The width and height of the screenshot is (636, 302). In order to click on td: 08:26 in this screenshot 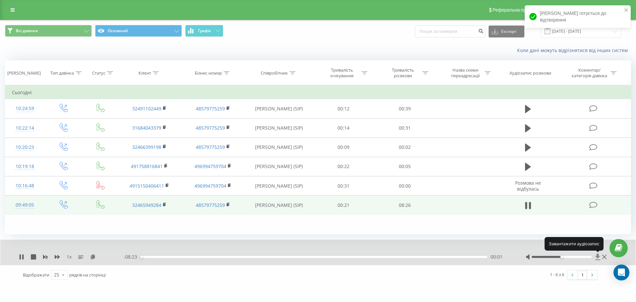, I will do `click(404, 205)`.